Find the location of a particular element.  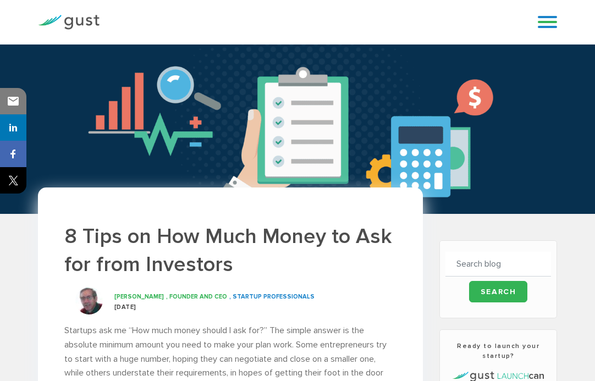

h1: 8 Tips on How Much Money to Ask for from Investors is located at coordinates (230, 250).